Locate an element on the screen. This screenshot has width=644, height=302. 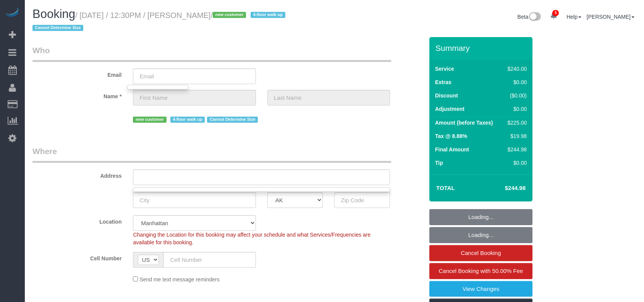
label: Email is located at coordinates (77, 74).